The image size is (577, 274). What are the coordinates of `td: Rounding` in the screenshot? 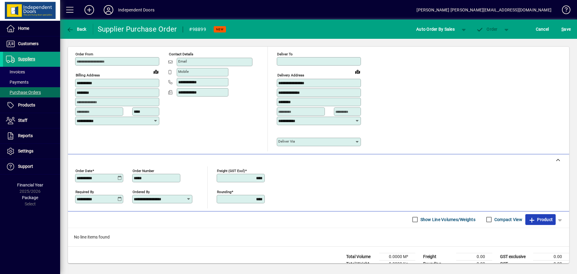 It's located at (438, 264).